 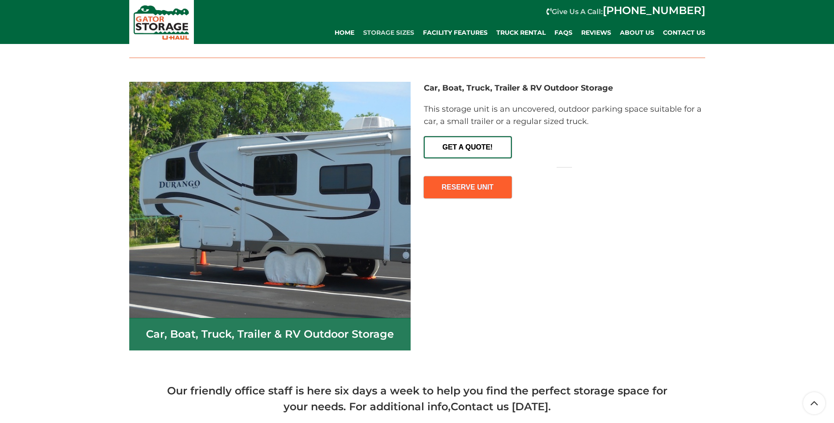 I want to click on a: Storage Sizes, so click(x=388, y=33).